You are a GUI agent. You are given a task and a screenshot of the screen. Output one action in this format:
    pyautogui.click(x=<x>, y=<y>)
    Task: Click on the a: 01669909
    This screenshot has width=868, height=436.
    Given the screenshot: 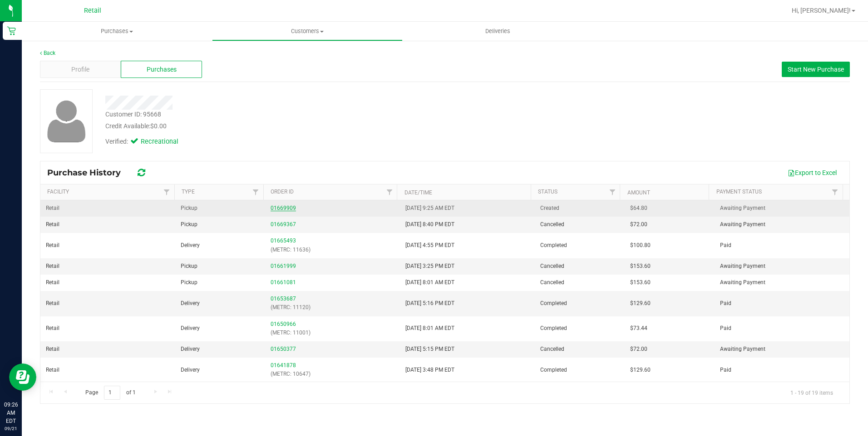 What is the action you would take?
    pyautogui.click(x=283, y=208)
    